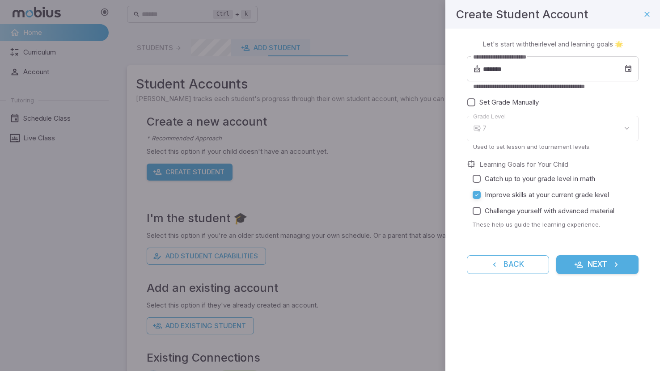  Describe the element at coordinates (547, 195) in the screenshot. I see `span: Improve skills at your current grade level` at that location.